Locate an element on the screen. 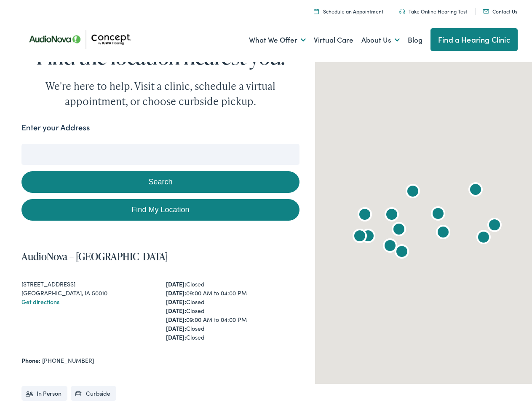  a: Blog is located at coordinates (415, 37).